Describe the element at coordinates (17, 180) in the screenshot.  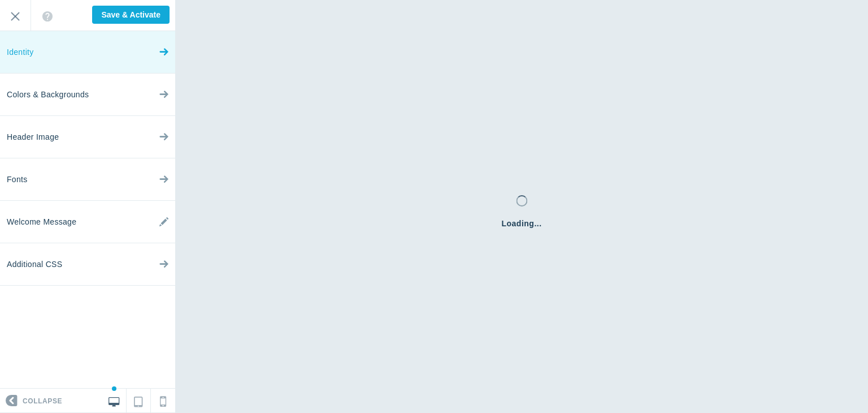
I see `span: Fonts` at that location.